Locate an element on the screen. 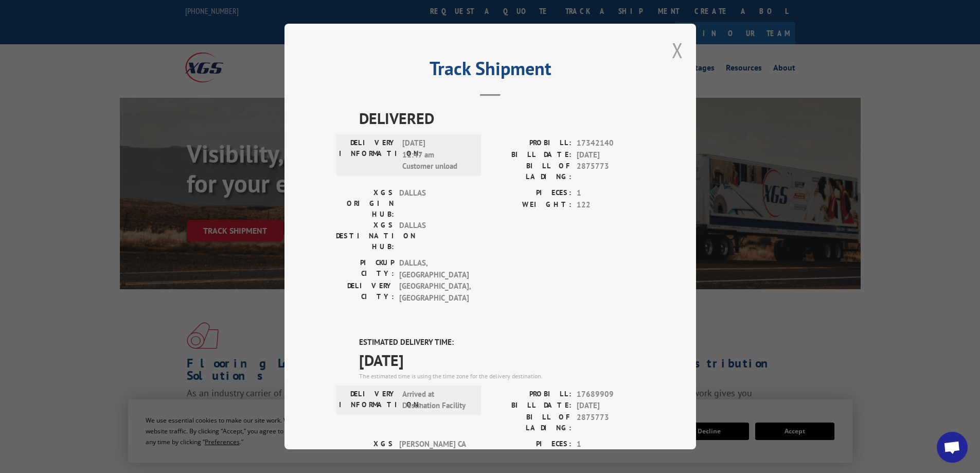 This screenshot has height=473, width=980. label: DELIVERY CITY: is located at coordinates (365, 292).